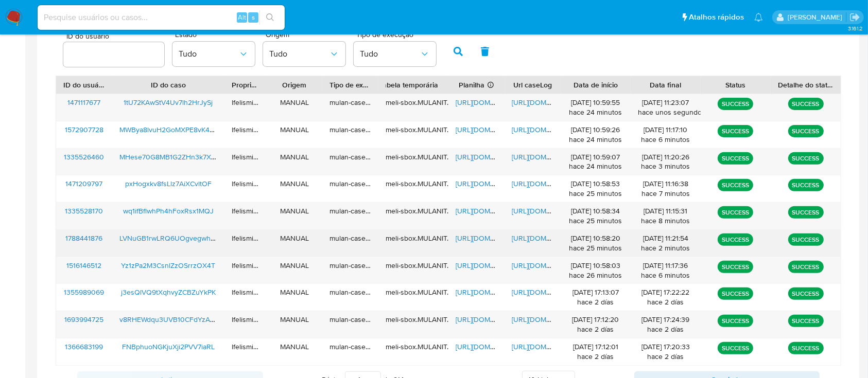 The width and height of the screenshot is (868, 378). Describe the element at coordinates (716, 17) in the screenshot. I see `span: Atalhos rápidos` at that location.